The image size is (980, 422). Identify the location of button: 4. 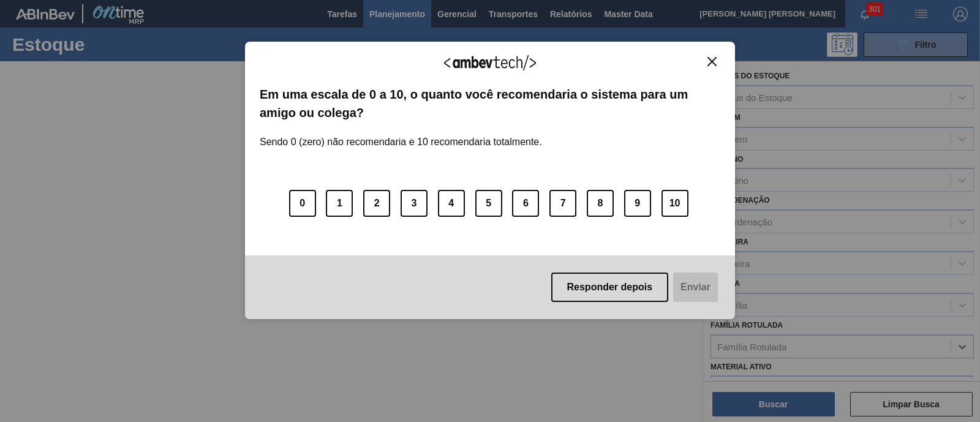
(451, 203).